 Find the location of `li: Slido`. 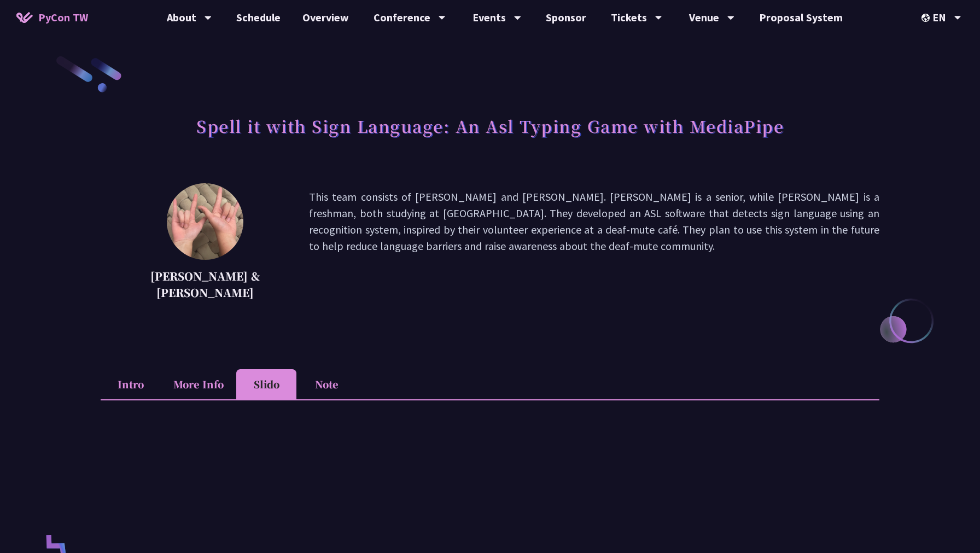

li: Slido is located at coordinates (267, 384).